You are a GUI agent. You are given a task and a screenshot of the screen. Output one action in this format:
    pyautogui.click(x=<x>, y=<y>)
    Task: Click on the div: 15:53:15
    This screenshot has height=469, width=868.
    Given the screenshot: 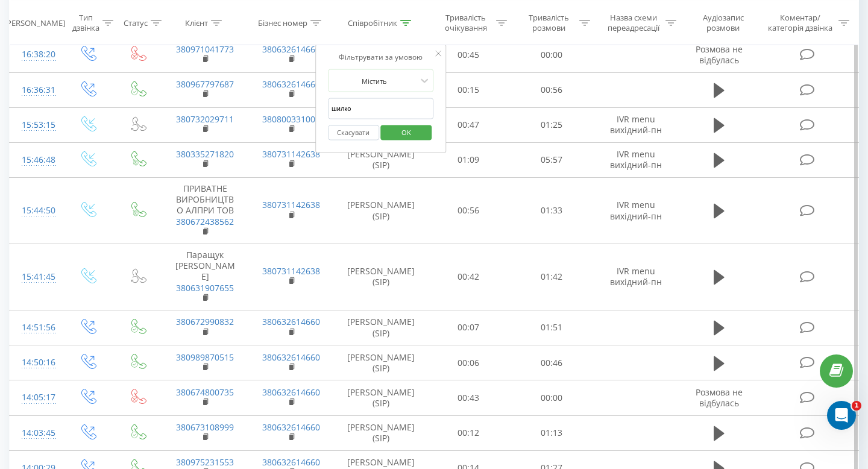 What is the action you would take?
    pyautogui.click(x=36, y=124)
    